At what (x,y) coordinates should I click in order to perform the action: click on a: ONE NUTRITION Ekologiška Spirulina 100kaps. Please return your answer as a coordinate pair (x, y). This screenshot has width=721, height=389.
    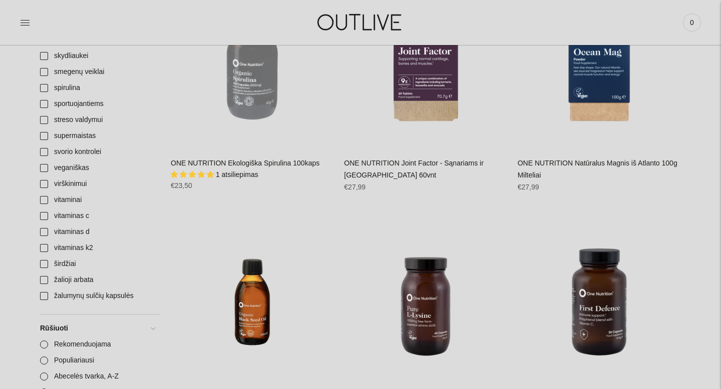
    Looking at the image, I should click on (245, 163).